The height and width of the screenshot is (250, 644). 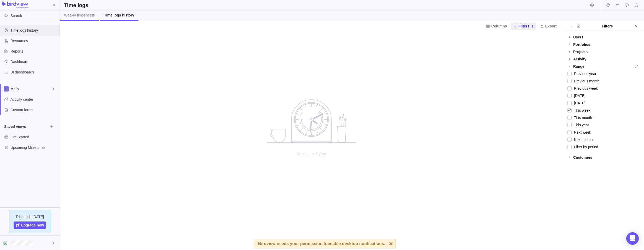 I want to click on span: This month, so click(x=582, y=118).